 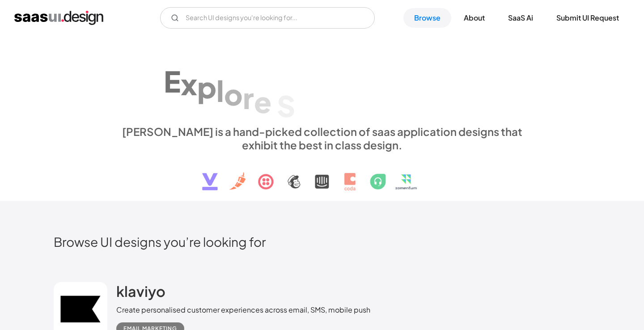 What do you see at coordinates (172, 81) in the screenshot?
I see `div: E` at bounding box center [172, 81].